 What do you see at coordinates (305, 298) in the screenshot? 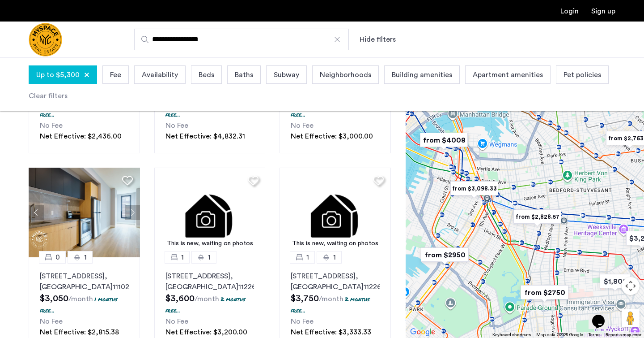
I see `span: $3,750` at bounding box center [305, 298].